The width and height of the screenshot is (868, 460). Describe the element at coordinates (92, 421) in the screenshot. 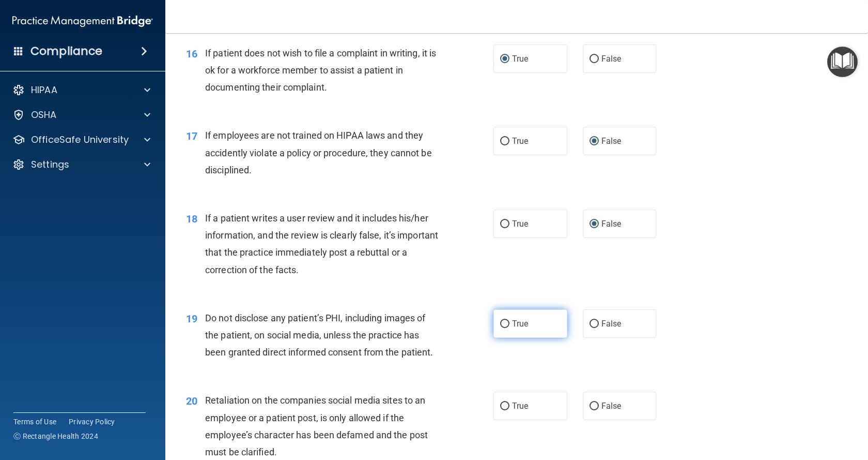

I see `a: Privacy Policy` at that location.